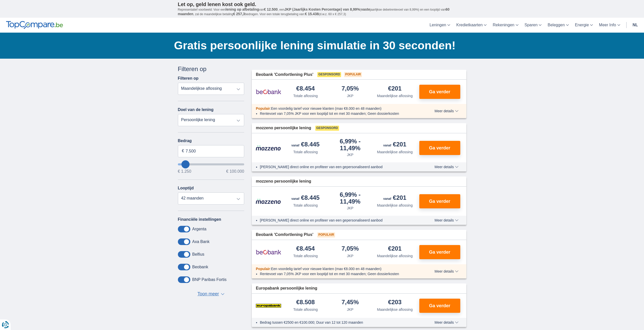 The height and width of the screenshot is (330, 644). Describe the element at coordinates (320, 46) in the screenshot. I see `h1: Gratis persoonlijke lening simulatie in 30 seconden!` at that location.